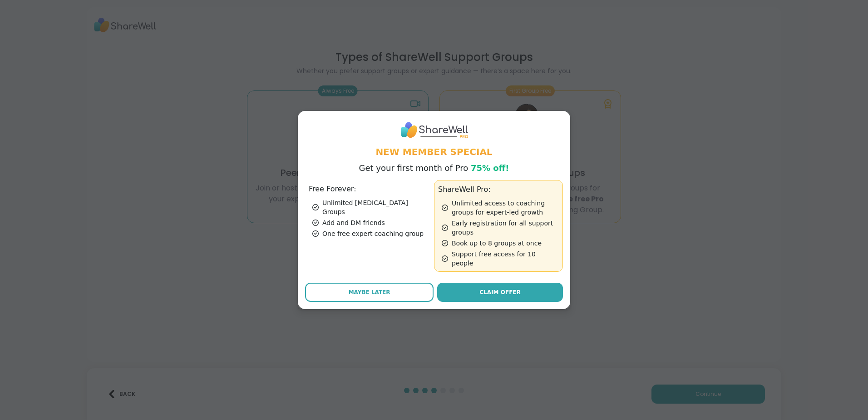 The image size is (868, 420). Describe the element at coordinates (434, 152) in the screenshot. I see `h1: New Member Special` at that location.